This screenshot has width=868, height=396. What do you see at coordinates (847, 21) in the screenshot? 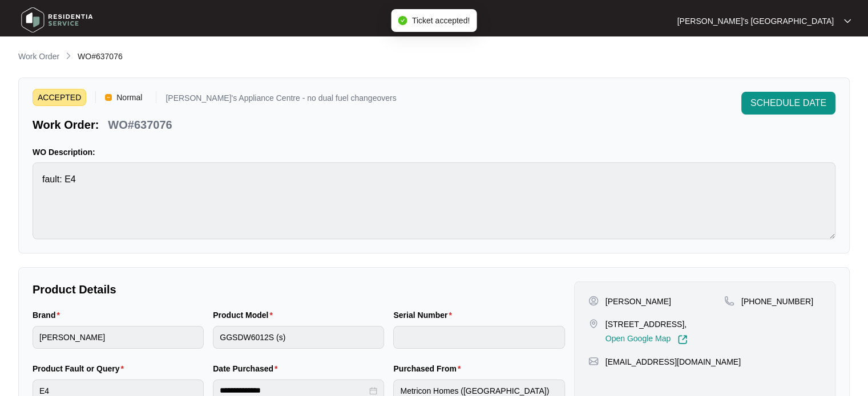
I see `img: dropdown arrow` at bounding box center [847, 21].